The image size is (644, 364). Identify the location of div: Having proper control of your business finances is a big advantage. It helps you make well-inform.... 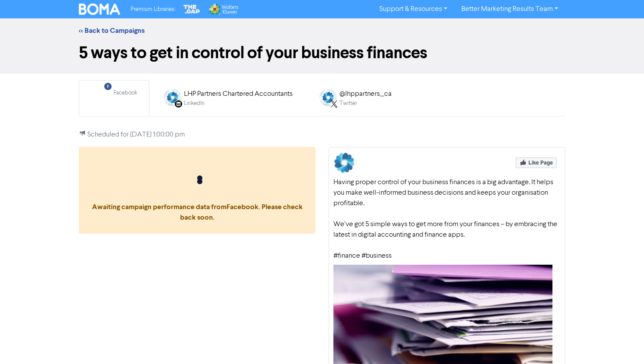
(447, 219).